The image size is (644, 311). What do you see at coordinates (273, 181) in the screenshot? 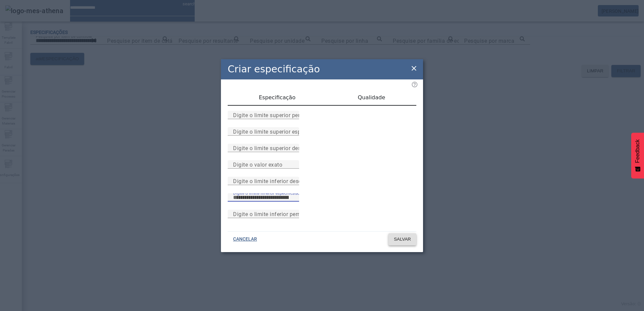
I see `mat-label: Digite o limite inferior desejado` at bounding box center [273, 181].